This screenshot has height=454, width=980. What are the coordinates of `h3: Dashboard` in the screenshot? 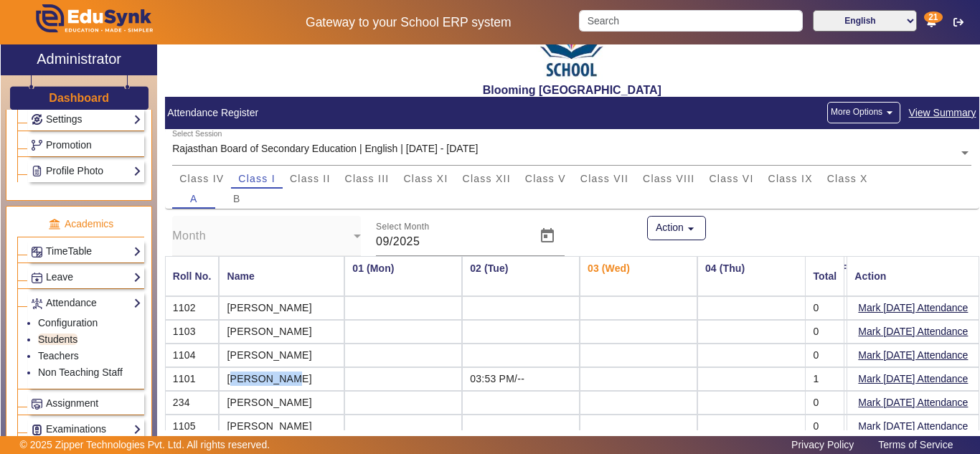 It's located at (79, 97).